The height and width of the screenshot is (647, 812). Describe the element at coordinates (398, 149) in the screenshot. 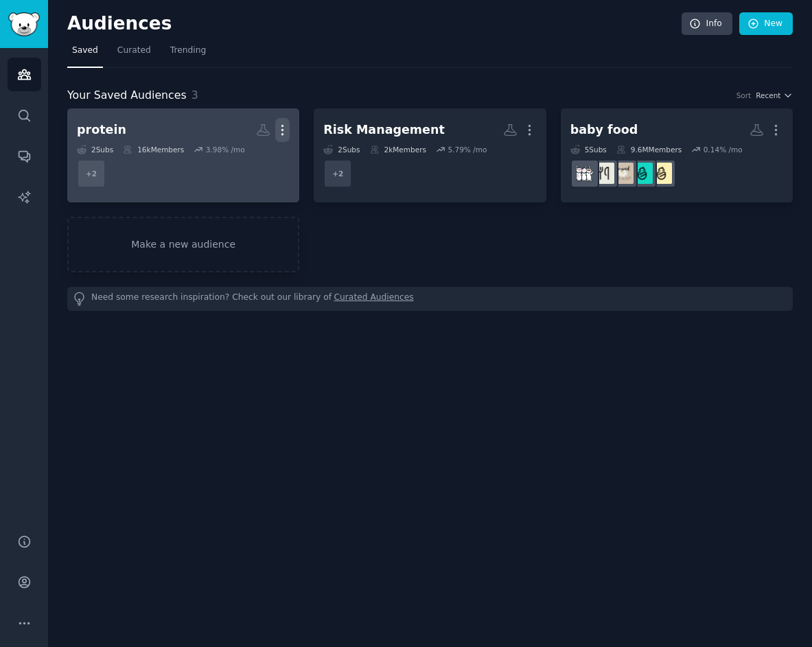

I see `div: 2k Members` at that location.